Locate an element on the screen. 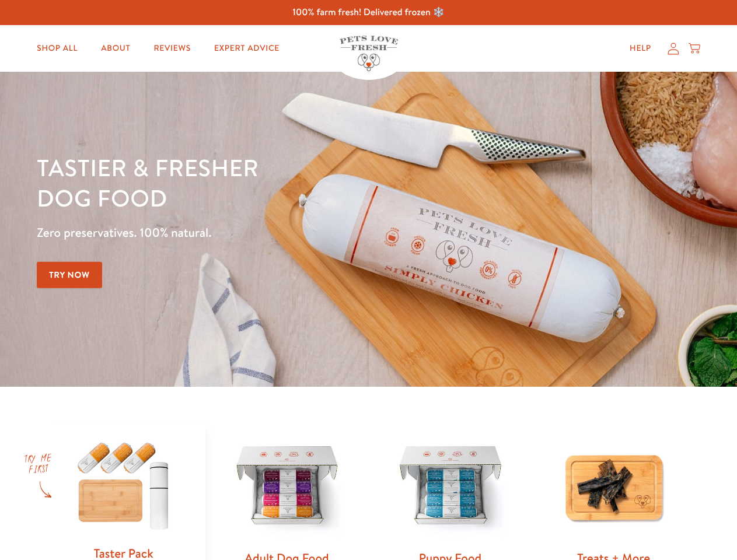 The image size is (737, 560). img: Pets Love Fresh is located at coordinates (368, 53).